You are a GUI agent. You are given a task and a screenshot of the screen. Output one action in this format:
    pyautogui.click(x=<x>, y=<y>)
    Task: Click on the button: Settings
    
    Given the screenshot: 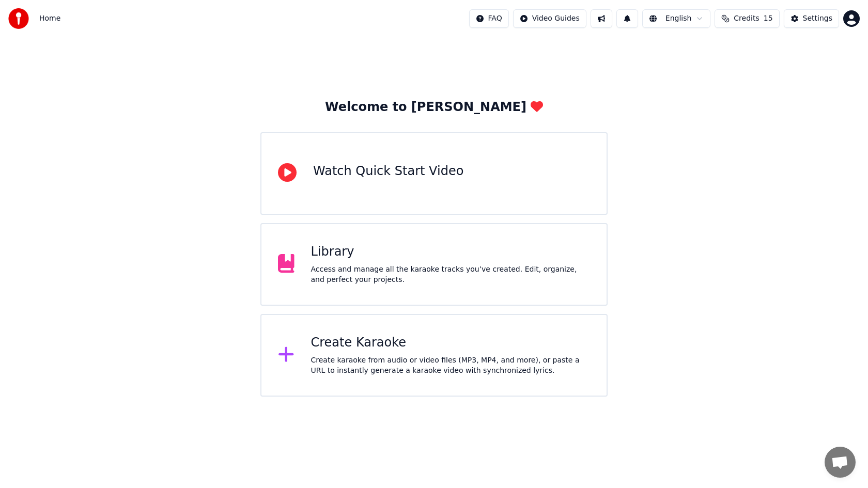 What is the action you would take?
    pyautogui.click(x=811, y=18)
    